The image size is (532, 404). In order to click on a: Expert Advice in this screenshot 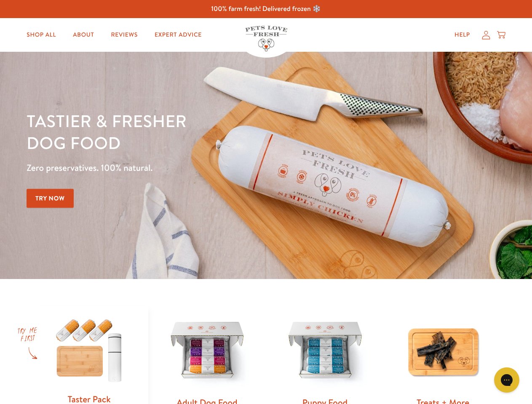, I will do `click(178, 35)`.